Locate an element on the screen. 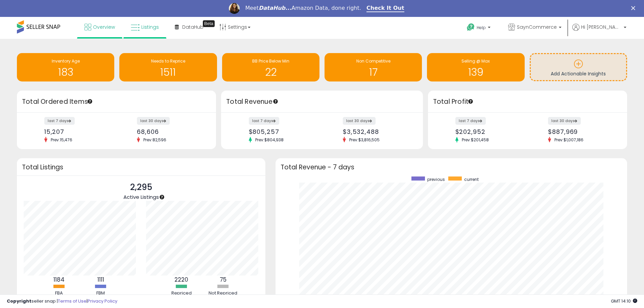 This screenshot has width=644, height=308. a: Settings is located at coordinates (235, 27).